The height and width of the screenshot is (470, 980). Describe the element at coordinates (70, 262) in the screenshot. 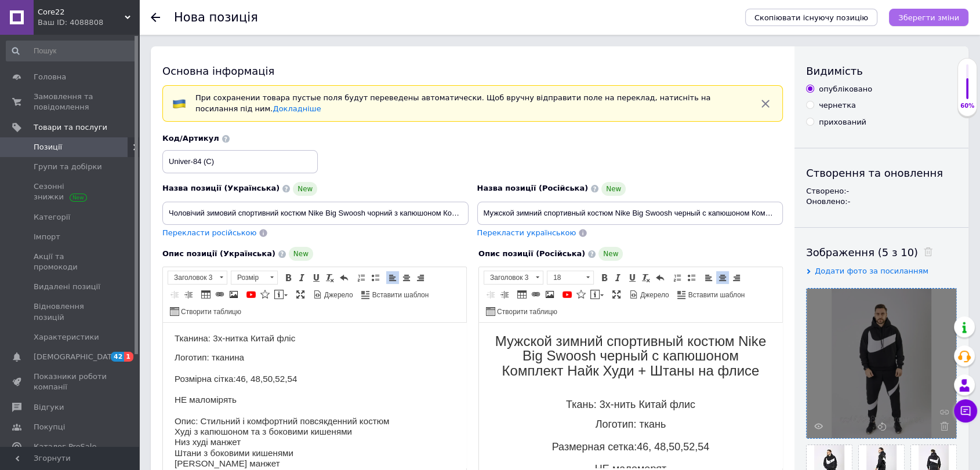

I see `span: Акції та промокоди` at that location.